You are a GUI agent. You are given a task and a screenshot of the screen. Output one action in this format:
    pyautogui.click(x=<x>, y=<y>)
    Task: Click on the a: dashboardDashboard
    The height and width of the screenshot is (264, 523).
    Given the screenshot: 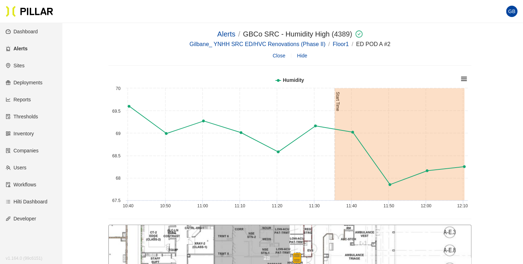 What is the action you would take?
    pyautogui.click(x=22, y=32)
    